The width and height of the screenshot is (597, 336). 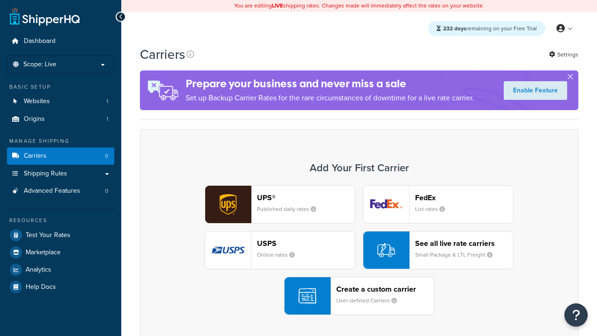 I want to click on span: Help Docs, so click(x=41, y=287).